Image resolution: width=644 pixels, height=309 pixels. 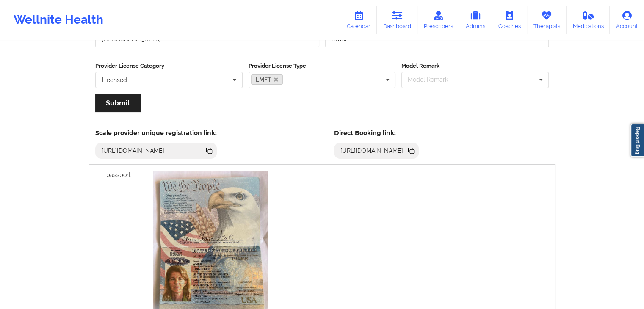 I want to click on div: Licensed, so click(x=114, y=80).